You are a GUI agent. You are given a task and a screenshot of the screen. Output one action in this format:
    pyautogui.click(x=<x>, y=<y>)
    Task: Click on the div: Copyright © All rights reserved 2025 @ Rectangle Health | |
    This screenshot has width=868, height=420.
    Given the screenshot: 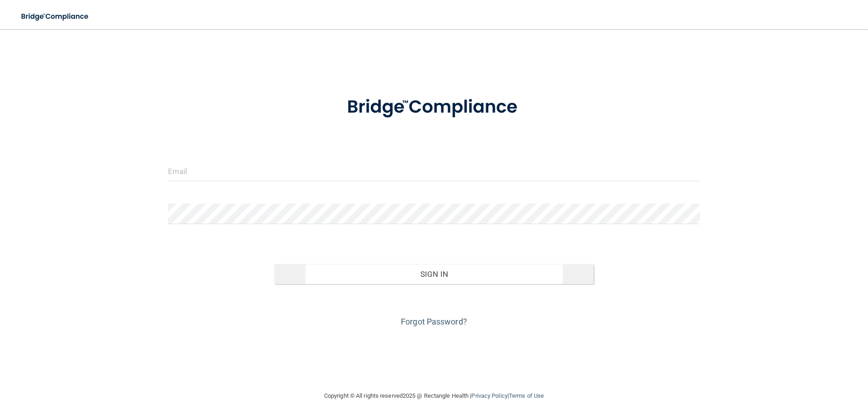 What is the action you would take?
    pyautogui.click(x=434, y=396)
    